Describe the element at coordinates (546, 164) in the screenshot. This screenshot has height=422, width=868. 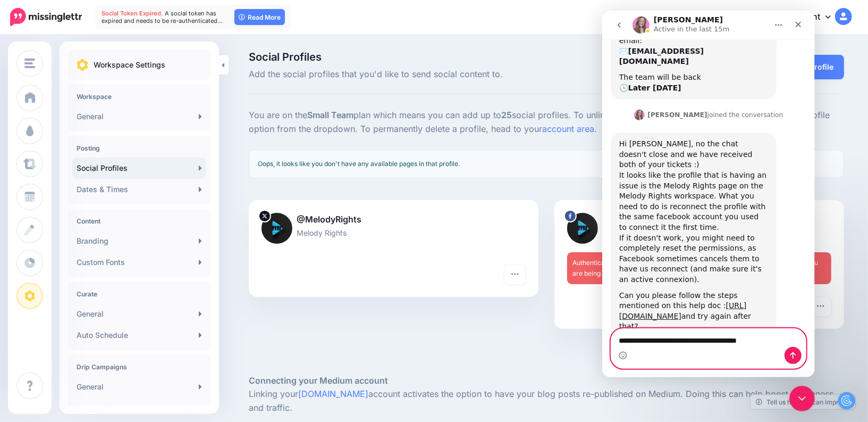
I see `div: Oops, it looks like you don't have any available pages in that profile.` at that location.